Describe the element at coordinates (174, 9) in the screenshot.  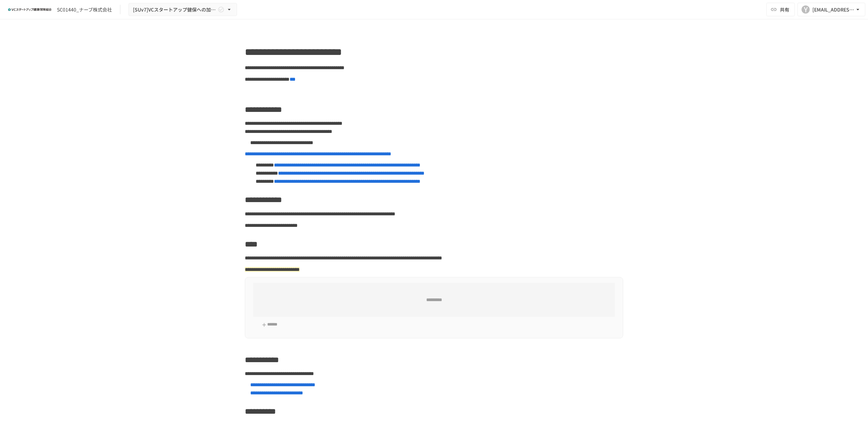
I see `span: [SUv7]VCスタートアップ健保への加入申請手続き` at that location.